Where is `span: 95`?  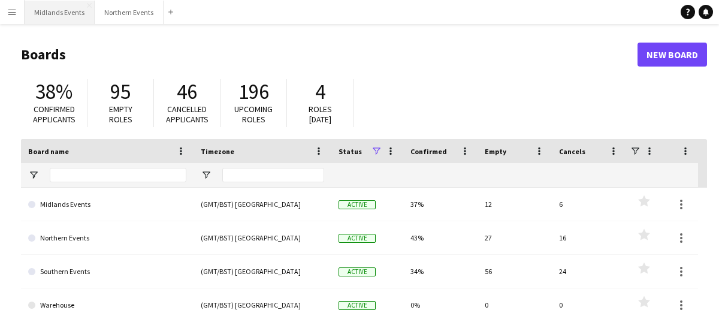 span: 95 is located at coordinates (120, 92).